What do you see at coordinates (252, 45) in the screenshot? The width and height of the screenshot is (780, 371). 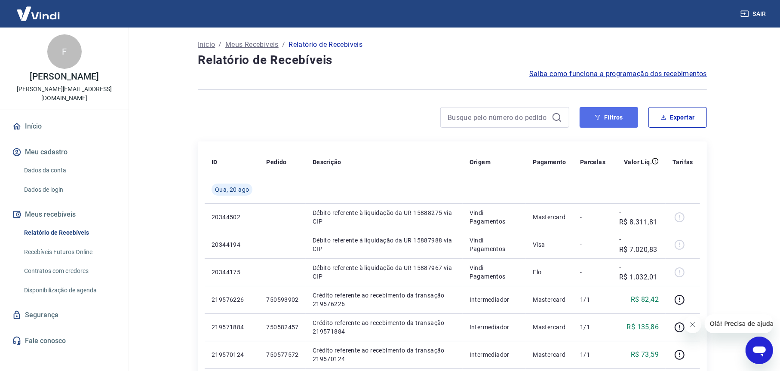 I see `p: Meus Recebíveis` at bounding box center [252, 45].